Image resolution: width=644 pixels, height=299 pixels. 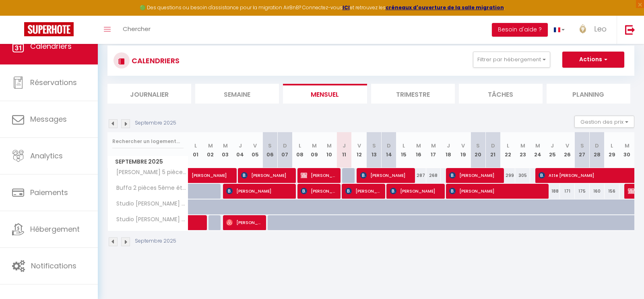 I want to click on span: Calendriers, so click(x=51, y=46).